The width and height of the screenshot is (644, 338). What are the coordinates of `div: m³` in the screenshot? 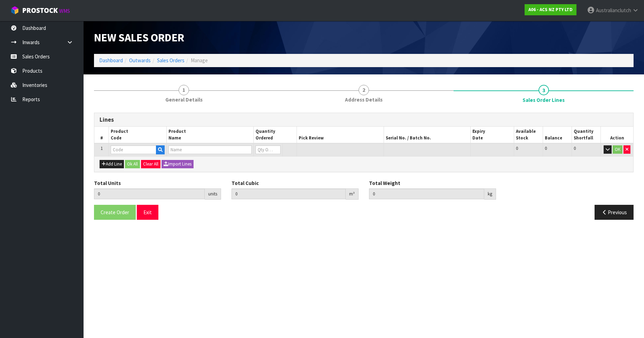 It's located at (352, 194).